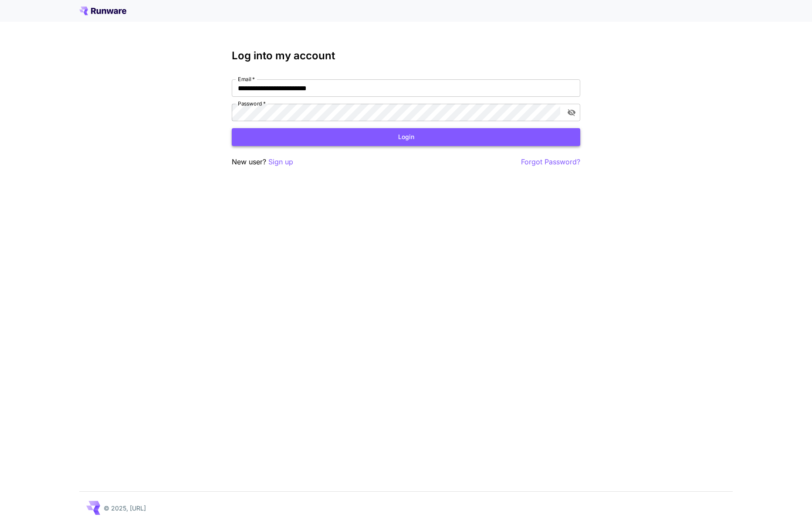  I want to click on label: Email, so click(246, 79).